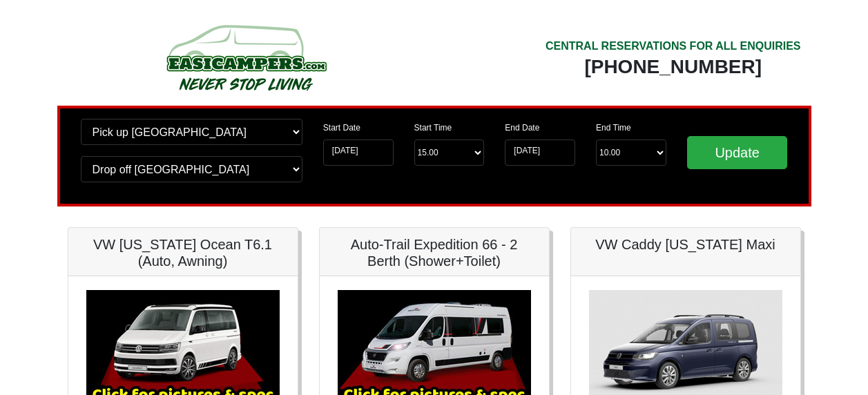 Image resolution: width=868 pixels, height=395 pixels. I want to click on label: Start Time, so click(433, 128).